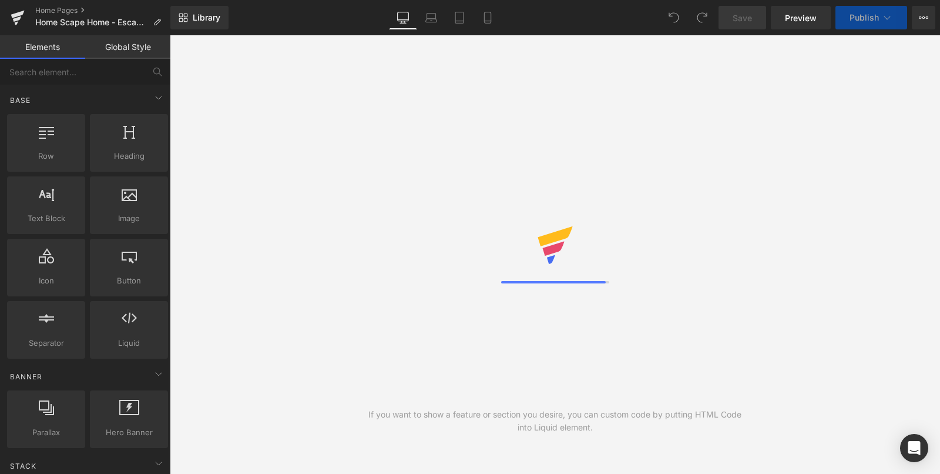  I want to click on button: Publish, so click(872, 18).